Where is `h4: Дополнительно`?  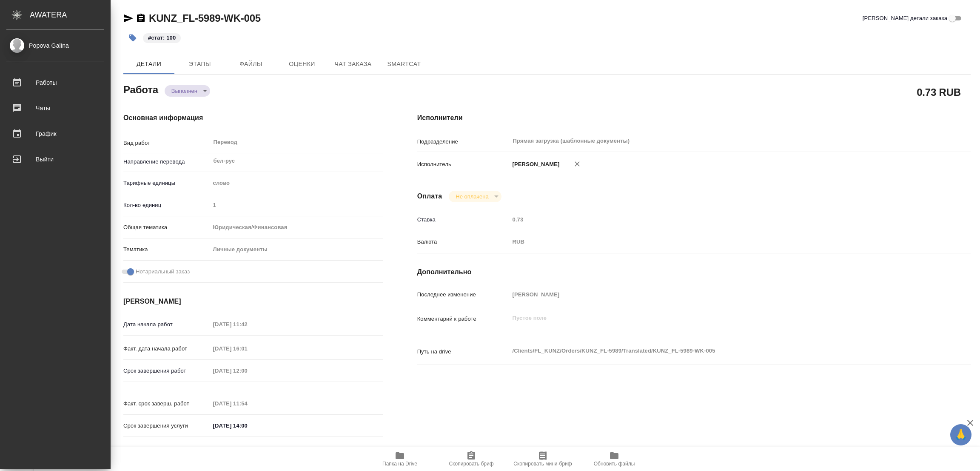
h4: Дополнительно is located at coordinates (694, 272).